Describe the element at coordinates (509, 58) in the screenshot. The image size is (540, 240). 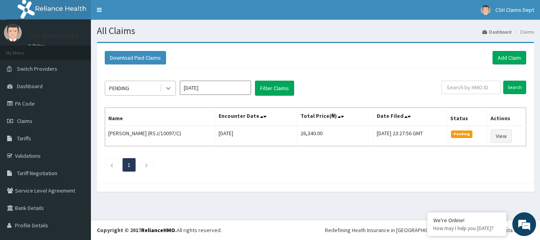
I see `a: Add Claim` at that location.